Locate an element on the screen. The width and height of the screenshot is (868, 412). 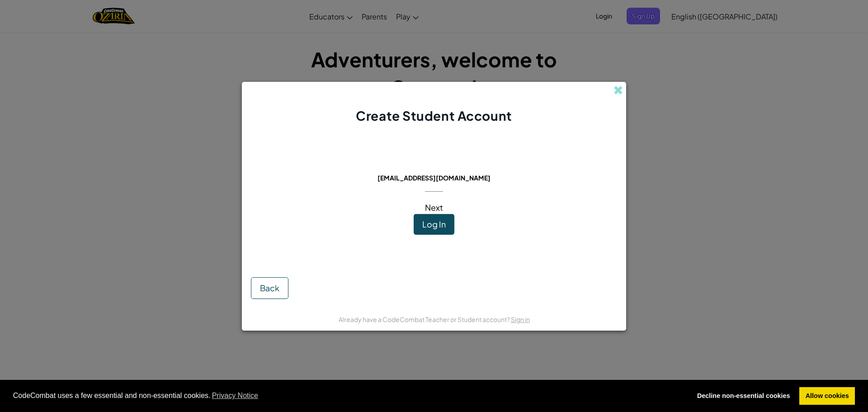
a: allow cookies is located at coordinates (827, 396).